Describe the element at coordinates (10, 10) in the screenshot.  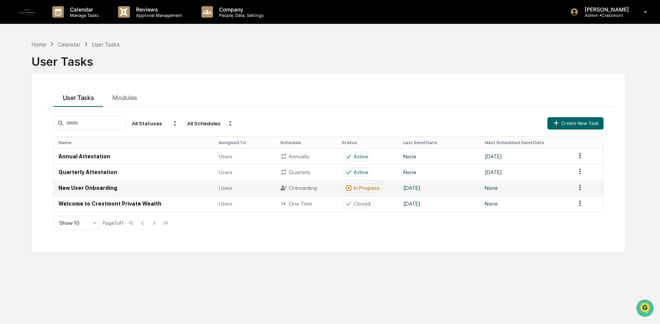
I see `img: f2157a4c-a0d3-4daa-907e-bb6f0de503a5-1751232295721` at that location.